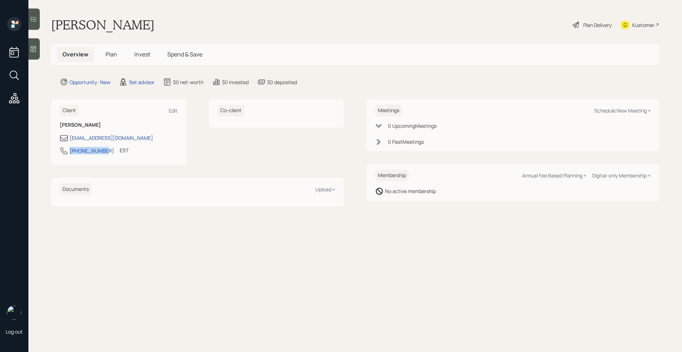 This screenshot has height=352, width=682. Describe the element at coordinates (173, 110) in the screenshot. I see `div: Edit` at that location.